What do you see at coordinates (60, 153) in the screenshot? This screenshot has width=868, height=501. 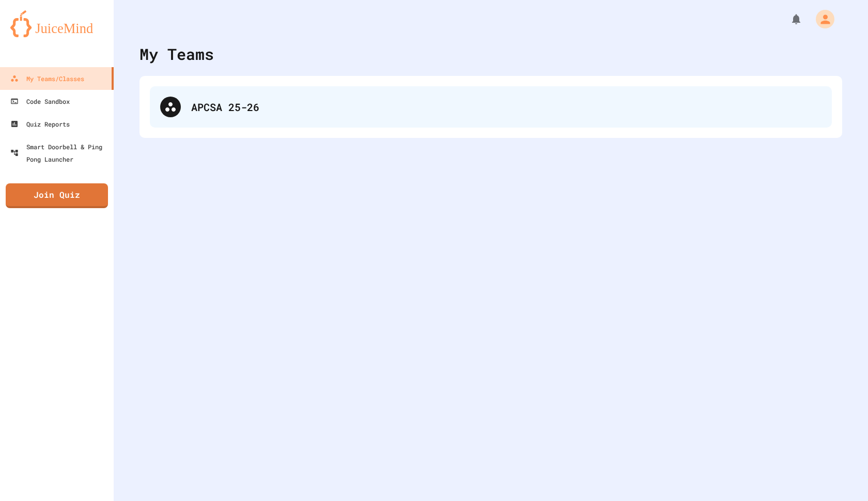 I see `div: Smart Doorbell & Ping Pong Launcher` at bounding box center [60, 153].